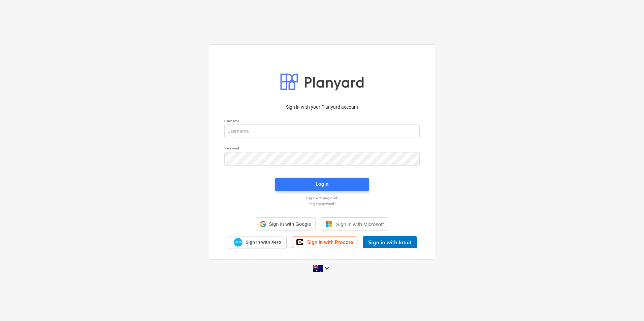  Describe the element at coordinates (322, 198) in the screenshot. I see `a: Log in with magic link` at that location.